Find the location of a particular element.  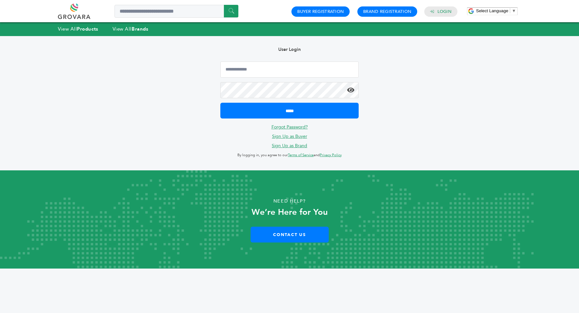

a: Terms of Service is located at coordinates (301, 155).